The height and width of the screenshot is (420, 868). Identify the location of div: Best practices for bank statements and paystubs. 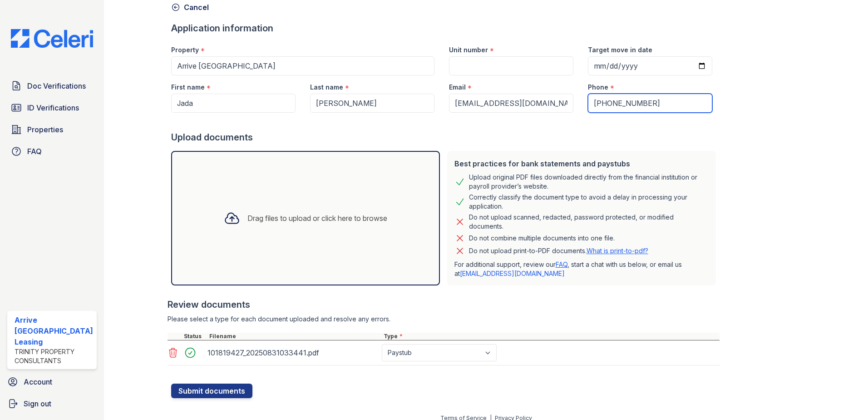
(582, 163).